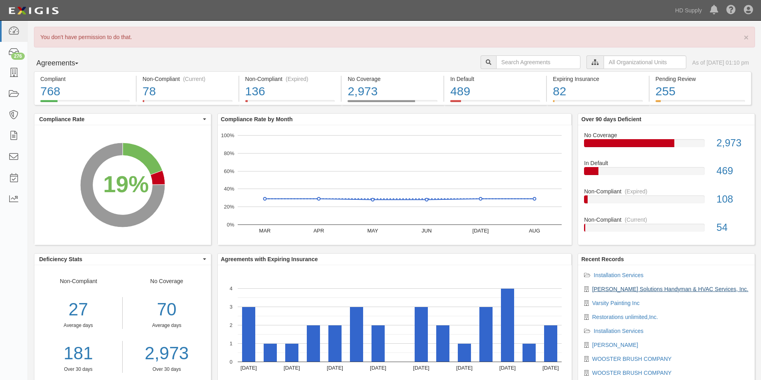 The width and height of the screenshot is (761, 380). I want to click on button: Agreements, so click(64, 63).